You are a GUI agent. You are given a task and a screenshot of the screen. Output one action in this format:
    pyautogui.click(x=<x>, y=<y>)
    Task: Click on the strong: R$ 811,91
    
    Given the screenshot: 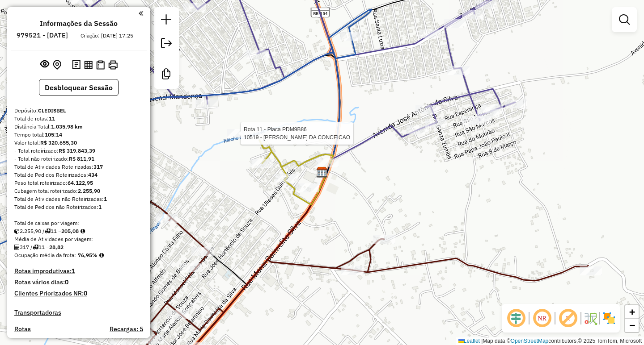 What is the action you would take?
    pyautogui.click(x=81, y=159)
    